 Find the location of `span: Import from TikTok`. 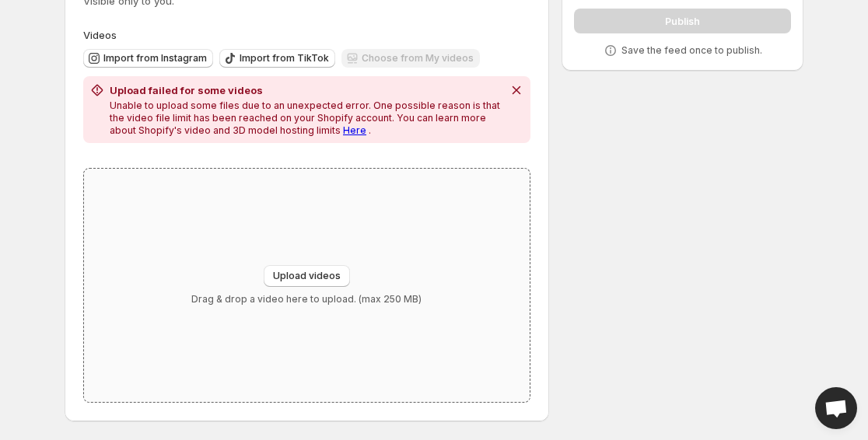

span: Import from TikTok is located at coordinates (284, 58).